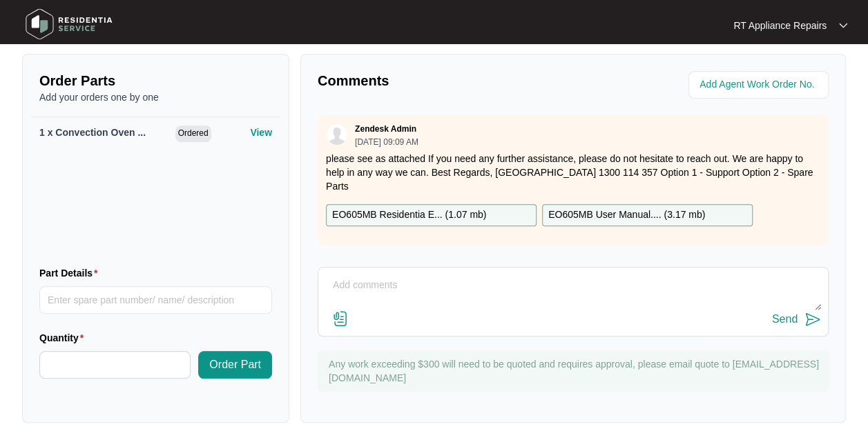  I want to click on p: Add your orders one by one, so click(155, 97).